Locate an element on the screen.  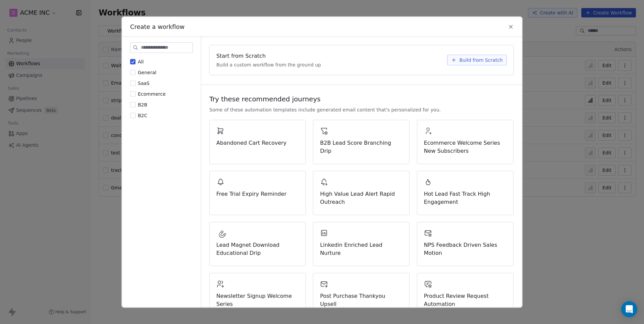
span: Product Review Request Automation is located at coordinates (465, 300).